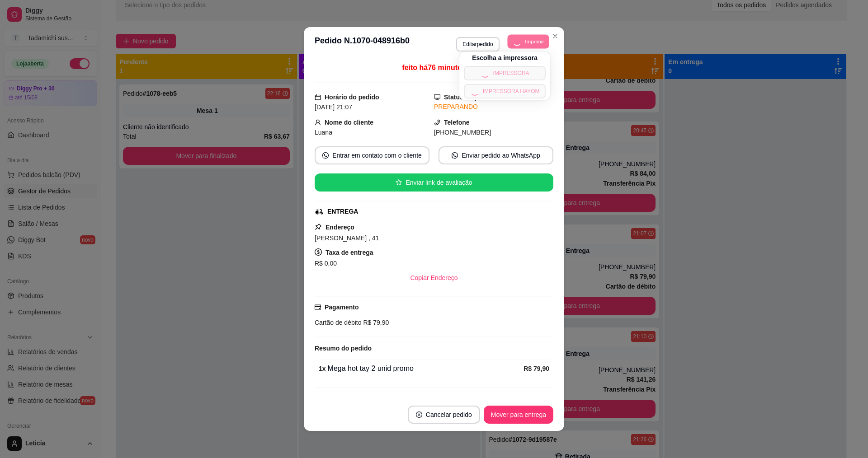 This screenshot has width=868, height=458. What do you see at coordinates (434, 67) in the screenshot?
I see `span: feito há 76 minutos` at bounding box center [434, 67].